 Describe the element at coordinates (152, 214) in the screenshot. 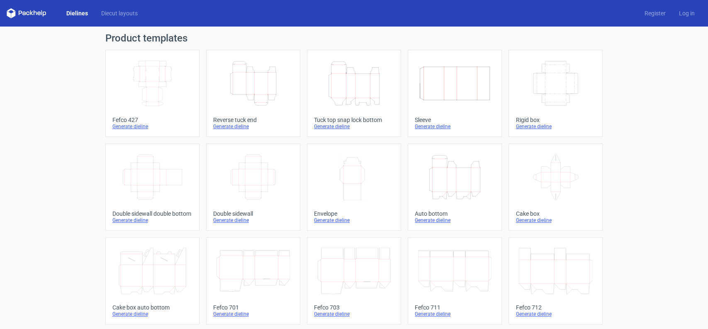

I see `div: Double sidewall double bottom` at that location.